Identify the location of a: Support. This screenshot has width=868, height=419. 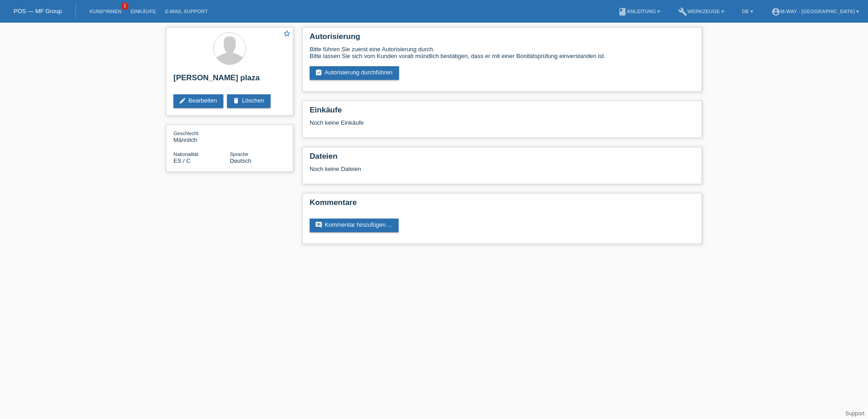
(854, 414).